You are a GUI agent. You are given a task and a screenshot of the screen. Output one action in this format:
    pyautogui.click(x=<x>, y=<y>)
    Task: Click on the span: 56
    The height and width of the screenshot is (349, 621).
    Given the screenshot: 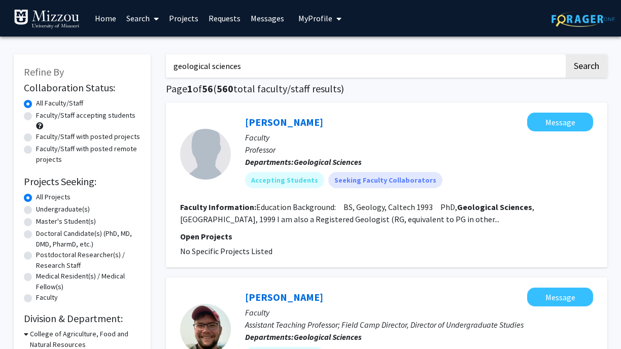 What is the action you would take?
    pyautogui.click(x=208, y=88)
    